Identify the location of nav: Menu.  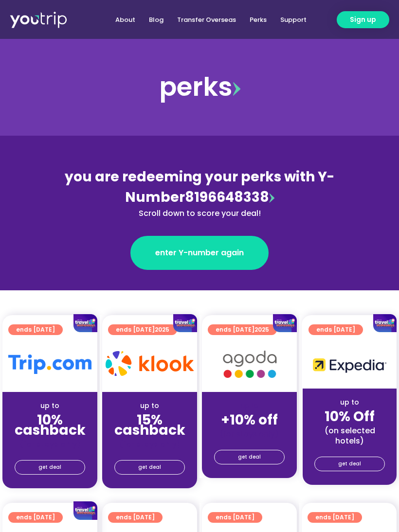
(199, 19).